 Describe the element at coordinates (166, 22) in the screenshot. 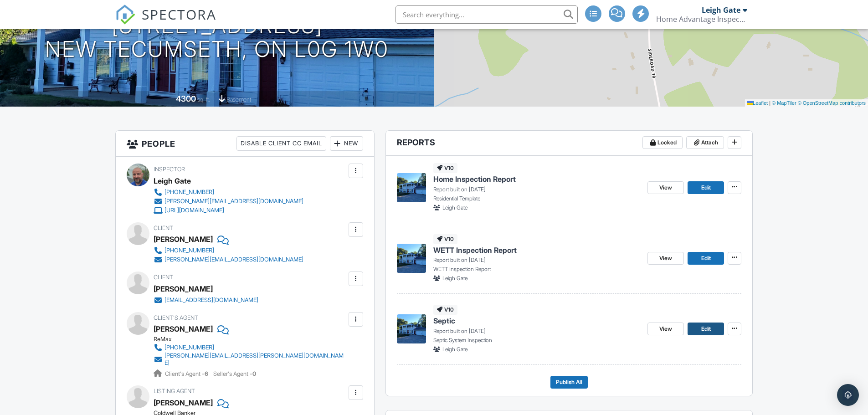

I see `a: SPECTORA` at that location.